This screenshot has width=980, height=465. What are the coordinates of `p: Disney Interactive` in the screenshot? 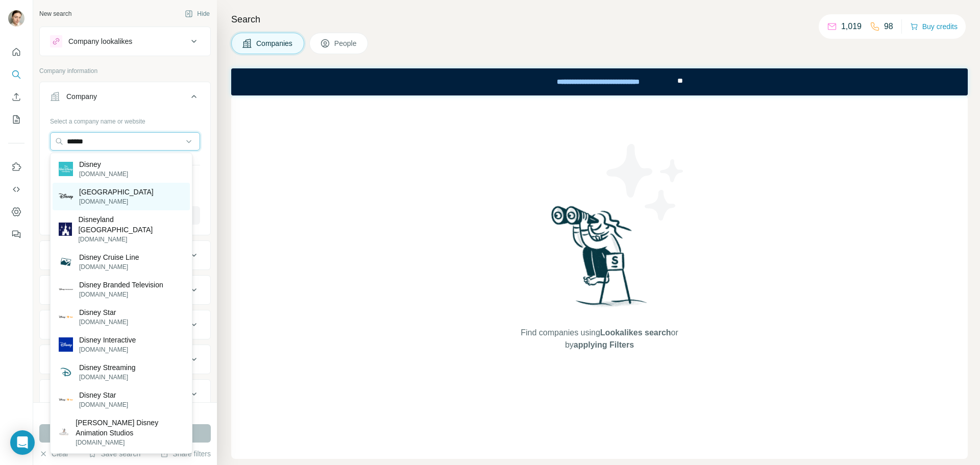 It's located at (107, 340).